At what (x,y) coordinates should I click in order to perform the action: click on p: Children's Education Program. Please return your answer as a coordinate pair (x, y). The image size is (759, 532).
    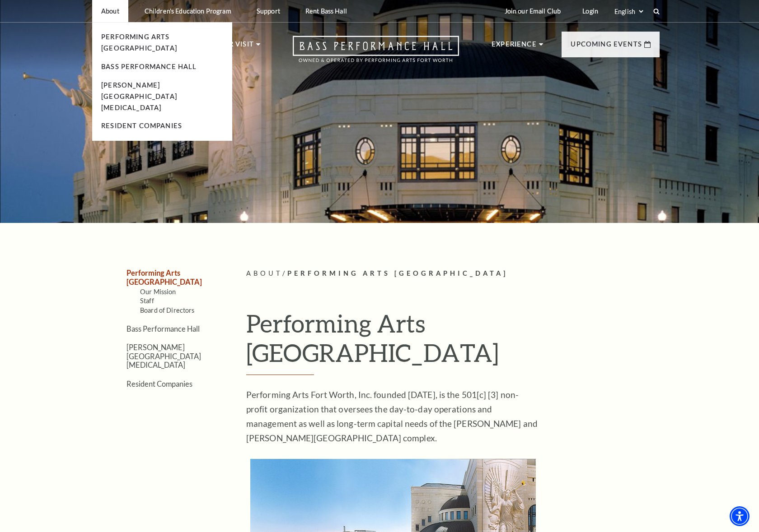
    Looking at the image, I should click on (188, 11).